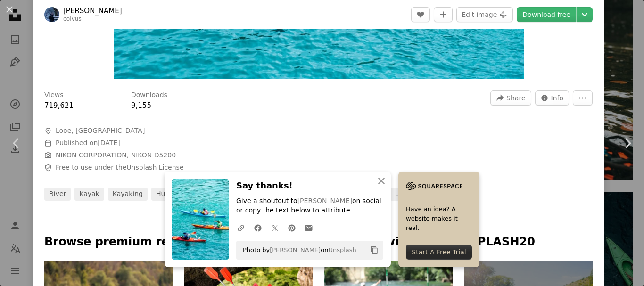 This screenshot has width=644, height=286. I want to click on a: Next, so click(627, 143).